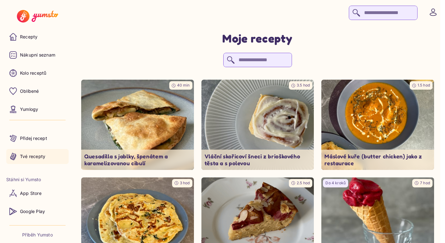 The image size is (445, 243). Describe the element at coordinates (33, 138) in the screenshot. I see `p: Přidej recept` at that location.